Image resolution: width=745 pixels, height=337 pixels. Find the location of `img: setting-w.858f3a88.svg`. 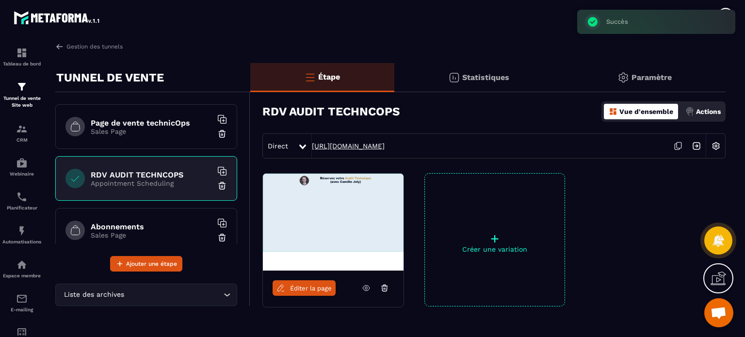

img: setting-w.858f3a88.svg is located at coordinates (716, 146).